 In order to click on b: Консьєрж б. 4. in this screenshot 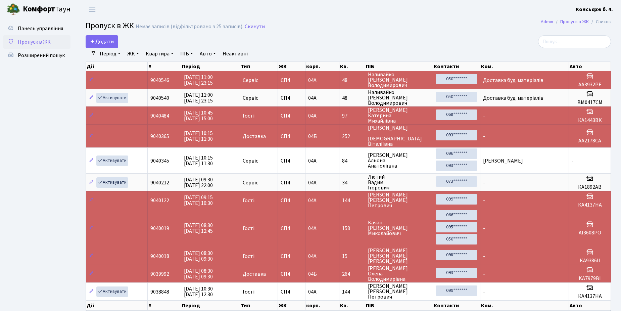, I will do `click(594, 9)`.